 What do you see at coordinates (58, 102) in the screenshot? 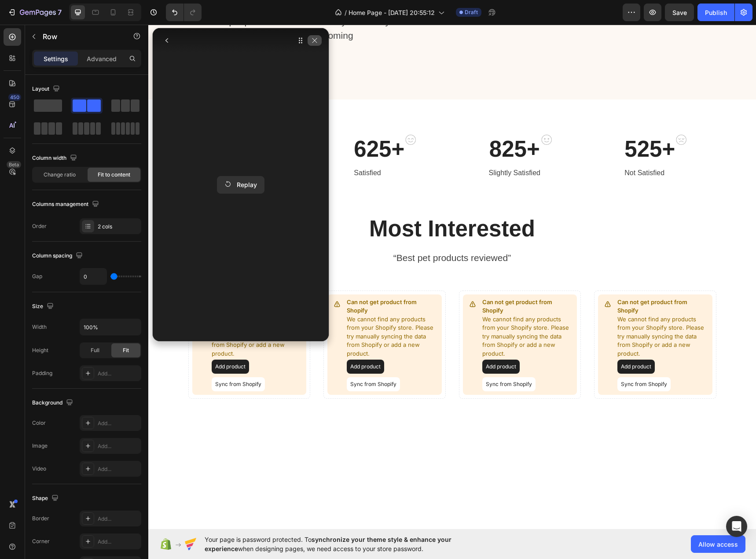
I see `div: Row` at bounding box center [58, 102].